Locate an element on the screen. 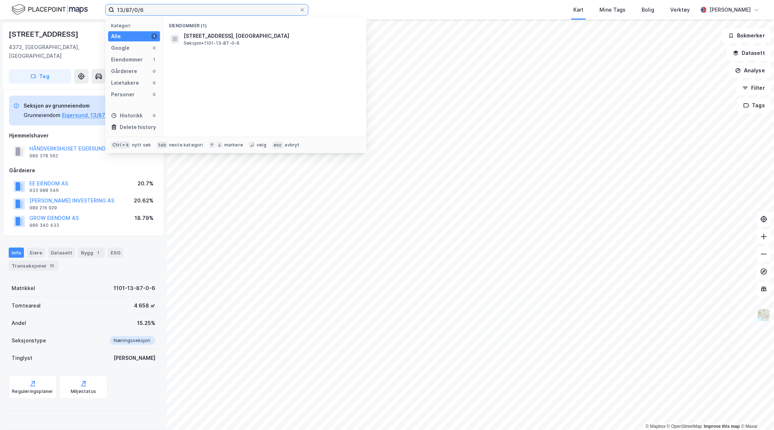 This screenshot has height=430, width=774. div: Alle is located at coordinates (116, 36).